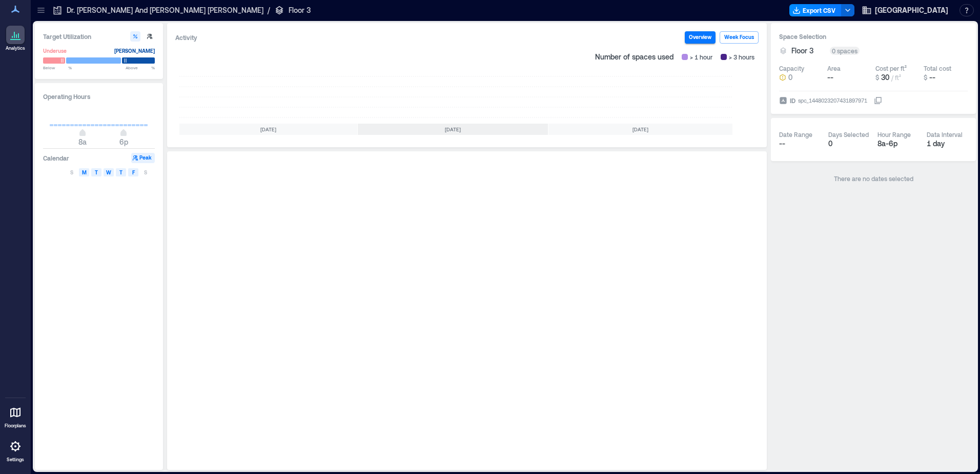  What do you see at coordinates (898, 143) in the screenshot?
I see `div: 8a - 6p` at bounding box center [898, 143].